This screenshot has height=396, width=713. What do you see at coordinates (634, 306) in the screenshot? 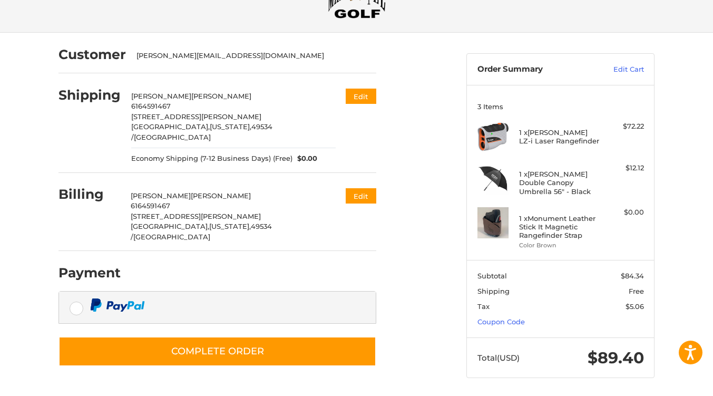
I see `span: $5.06` at bounding box center [634, 306].